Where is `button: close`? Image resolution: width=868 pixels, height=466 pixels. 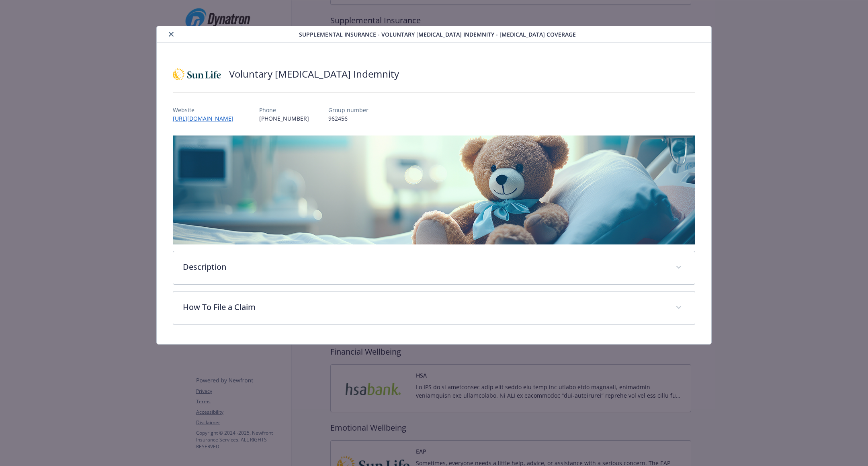 button: close is located at coordinates (171, 34).